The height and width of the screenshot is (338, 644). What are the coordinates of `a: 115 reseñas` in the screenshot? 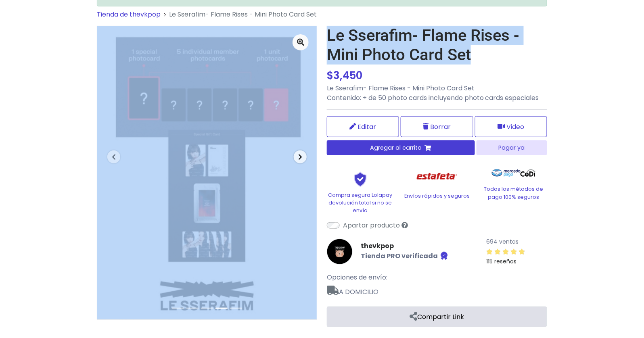 It's located at (517, 256).